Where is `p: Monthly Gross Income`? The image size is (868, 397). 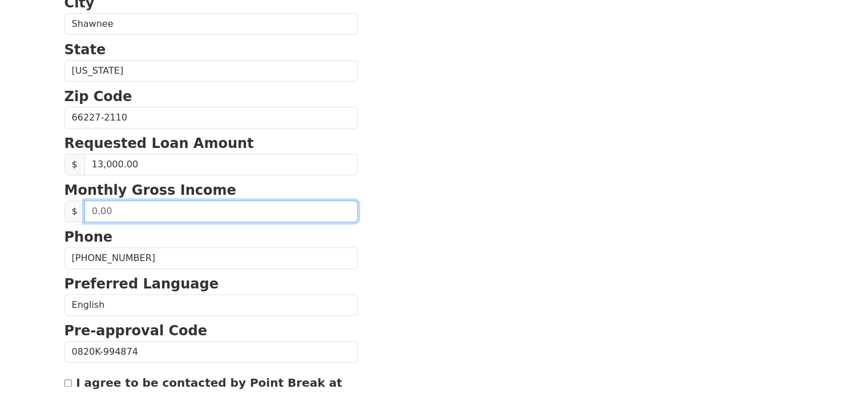
p: Monthly Gross Income is located at coordinates (211, 190).